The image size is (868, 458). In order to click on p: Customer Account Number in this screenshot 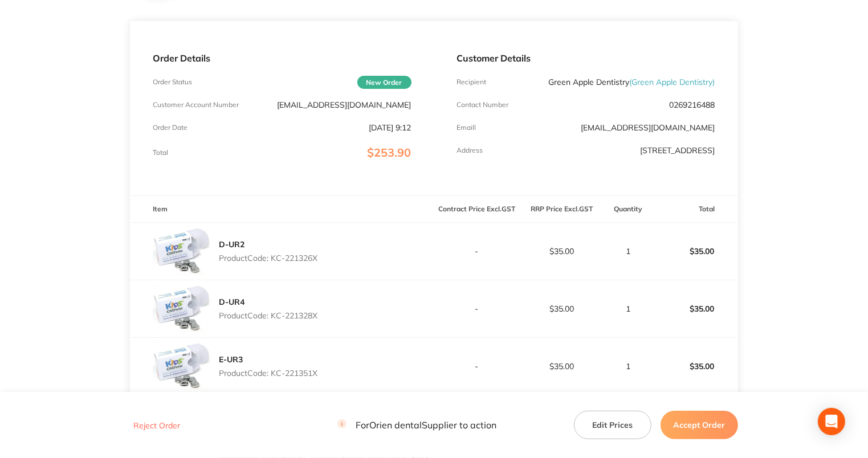, I will do `click(195, 105)`.